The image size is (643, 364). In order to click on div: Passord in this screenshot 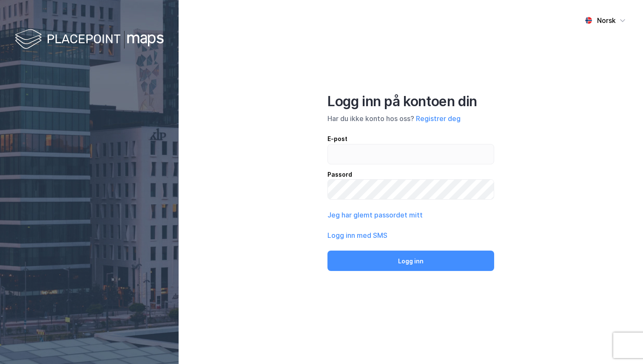, I will do `click(411, 174)`.